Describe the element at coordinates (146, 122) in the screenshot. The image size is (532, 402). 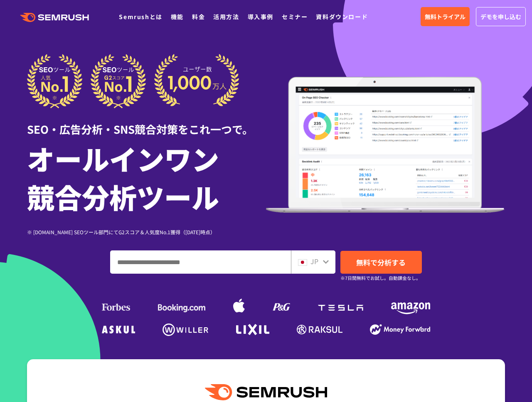
I see `div: SEO・広告分析・SNS競合対策をこれ一つで。` at that location.